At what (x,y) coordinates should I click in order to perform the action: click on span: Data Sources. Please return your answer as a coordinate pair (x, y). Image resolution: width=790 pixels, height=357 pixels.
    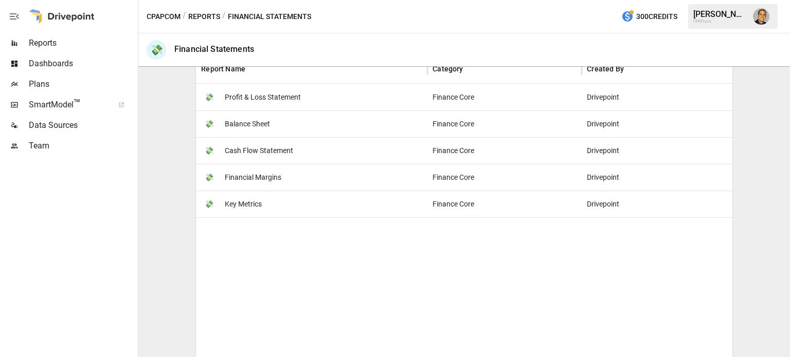
    Looking at the image, I should click on (82, 125).